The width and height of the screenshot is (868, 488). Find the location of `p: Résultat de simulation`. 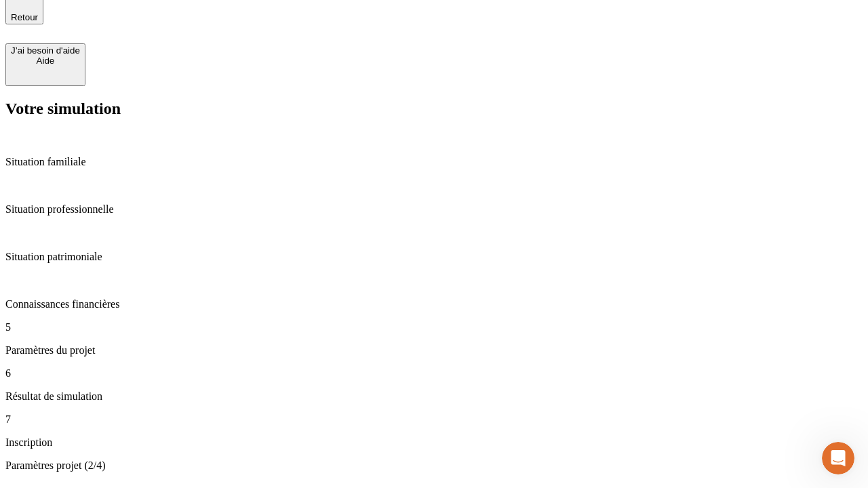

p: Résultat de simulation is located at coordinates (434, 396).